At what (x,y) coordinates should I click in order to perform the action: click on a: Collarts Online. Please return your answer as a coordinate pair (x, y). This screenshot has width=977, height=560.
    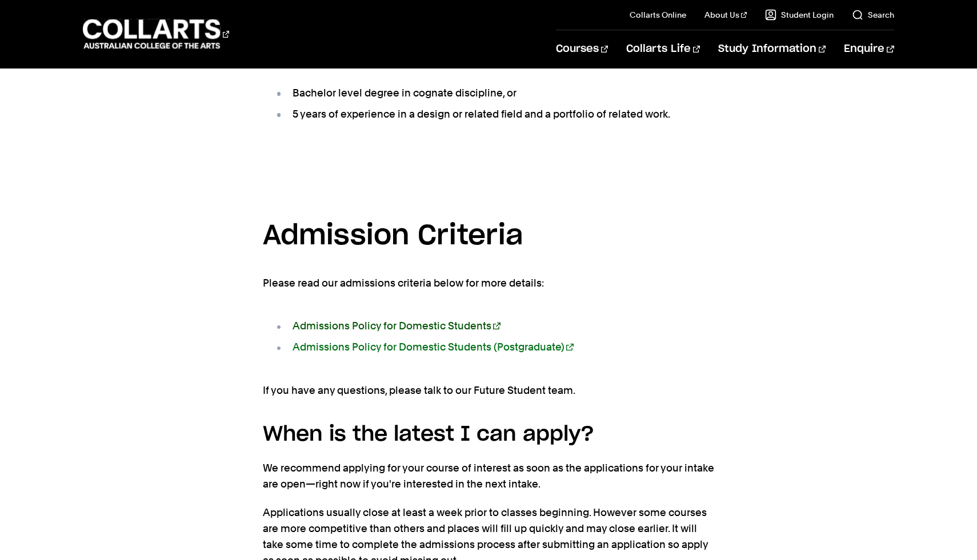
    Looking at the image, I should click on (658, 15).